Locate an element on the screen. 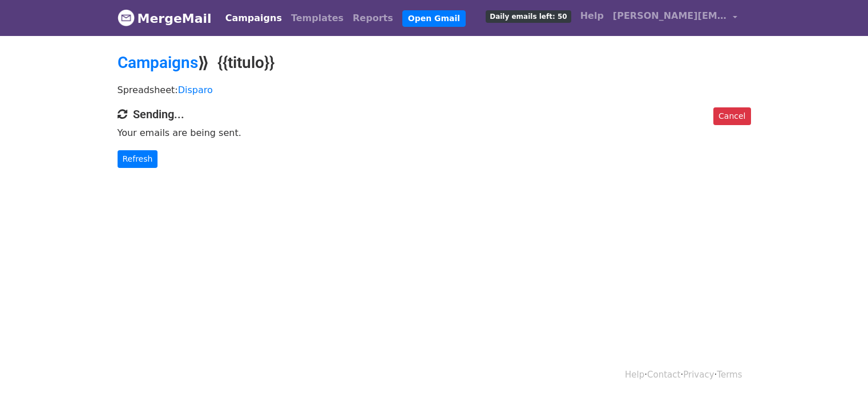 Image resolution: width=868 pixels, height=397 pixels. h4: Sending... is located at coordinates (434, 114).